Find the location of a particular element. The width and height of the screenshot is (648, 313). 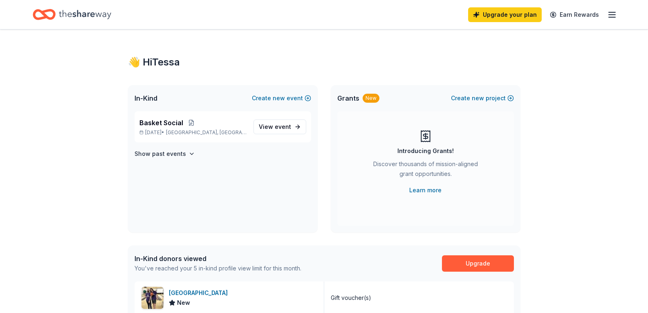

a: View event is located at coordinates (280, 127).